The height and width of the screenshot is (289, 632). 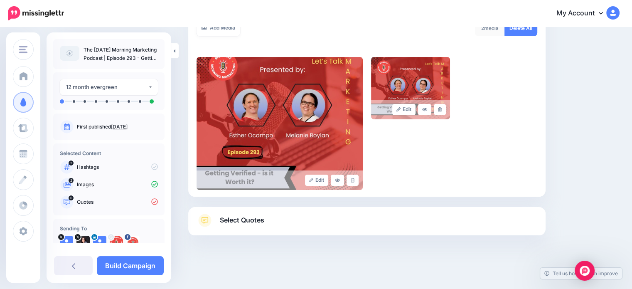 I want to click on img: qcmyTuyw-31248.jpg, so click(x=83, y=242).